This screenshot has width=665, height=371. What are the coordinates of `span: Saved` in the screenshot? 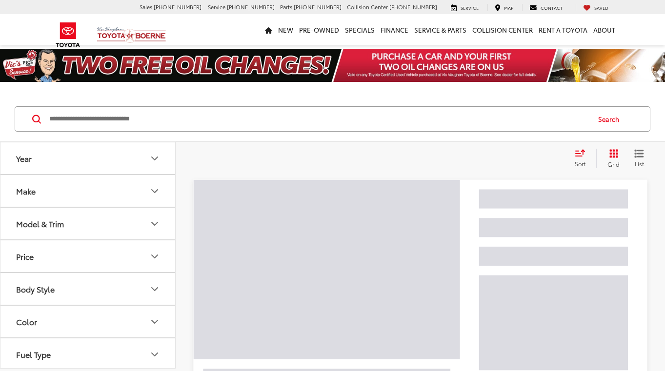 It's located at (601, 7).